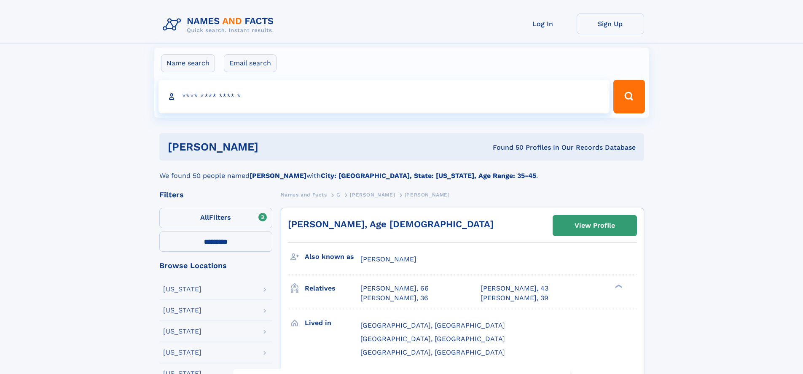 This screenshot has width=803, height=374. What do you see at coordinates (304, 194) in the screenshot?
I see `a: Names and Facts` at bounding box center [304, 194].